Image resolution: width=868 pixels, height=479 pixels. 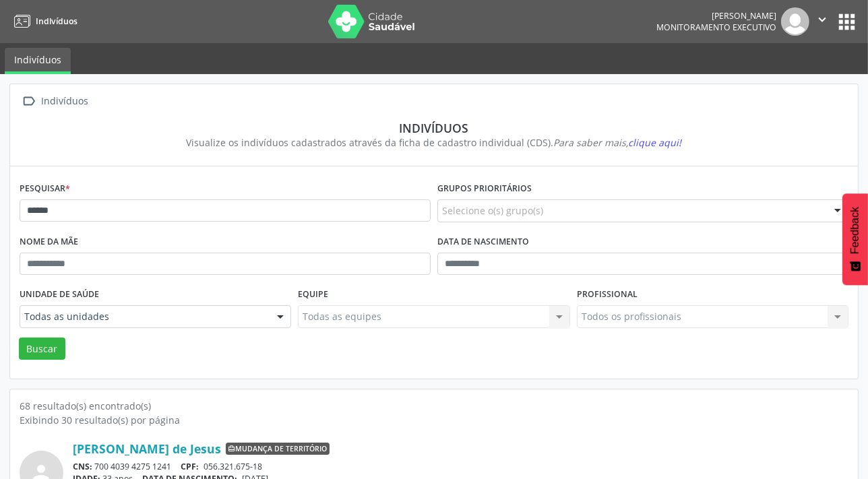 I want to click on a:  Indivíduos, so click(x=55, y=101).